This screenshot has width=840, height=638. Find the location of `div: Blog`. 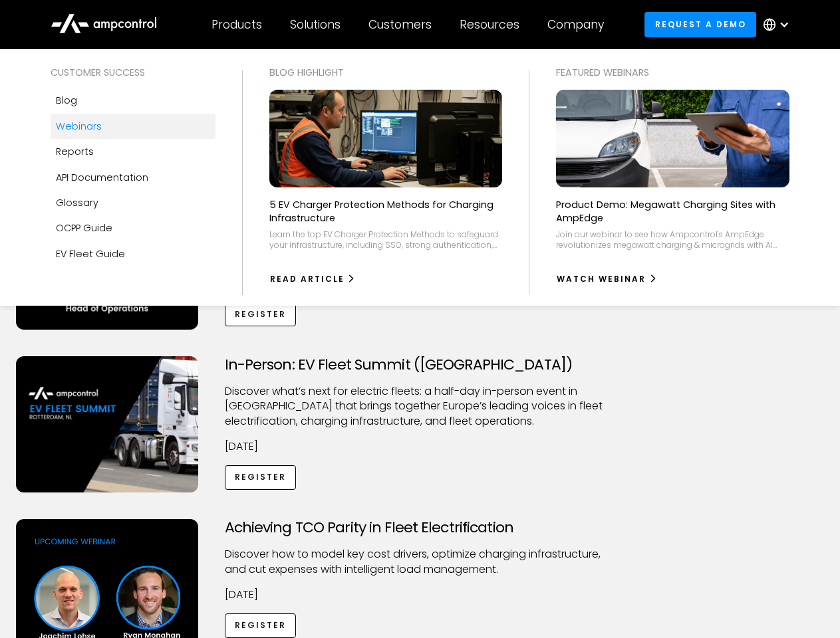

div: Blog is located at coordinates (66, 101).